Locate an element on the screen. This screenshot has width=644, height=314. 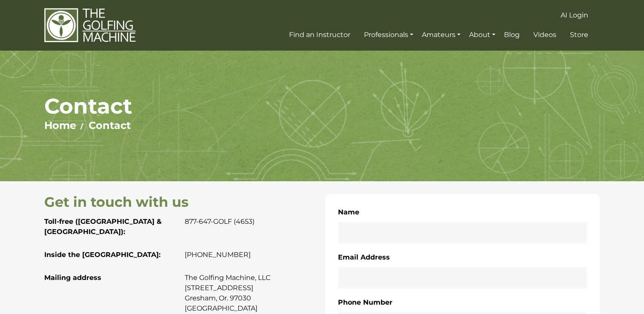
img: The Golfing Machine is located at coordinates (90, 25).